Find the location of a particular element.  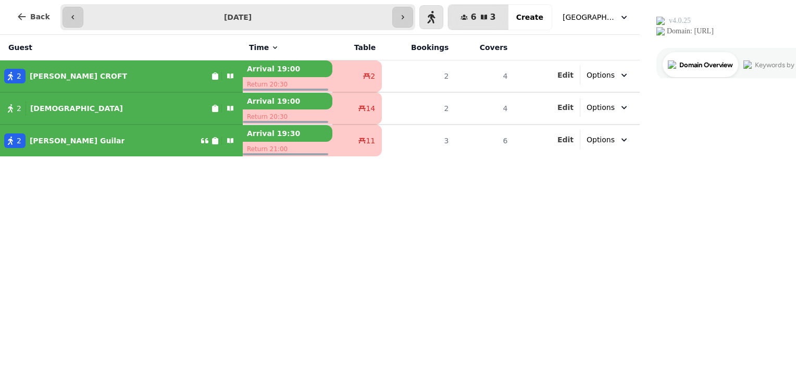

button: 63 is located at coordinates (478, 17).